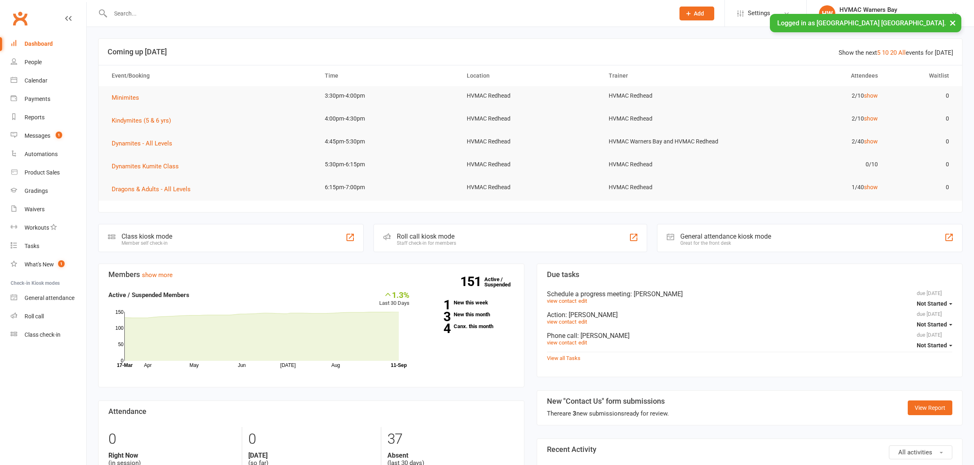 This screenshot has height=465, width=974. I want to click on div: Automations, so click(41, 154).